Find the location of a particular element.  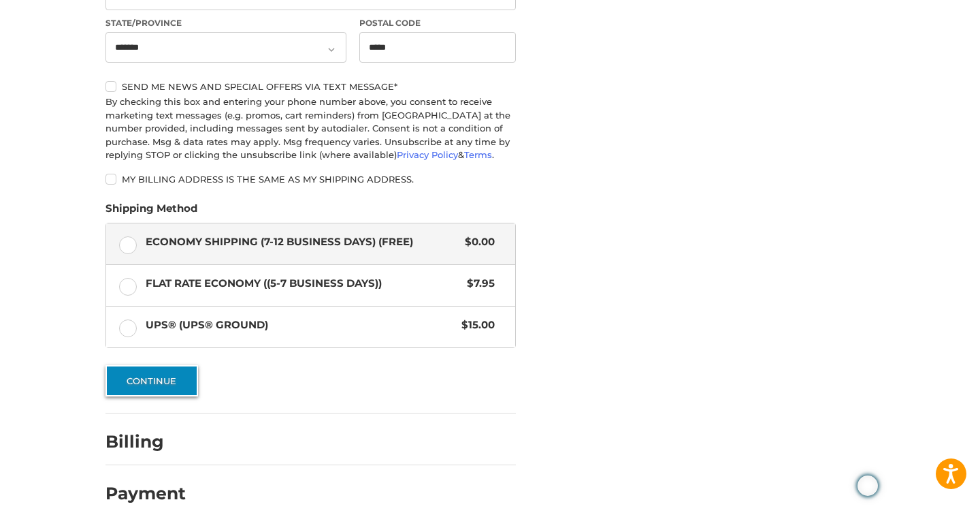

label: Postal Code is located at coordinates (438, 23).